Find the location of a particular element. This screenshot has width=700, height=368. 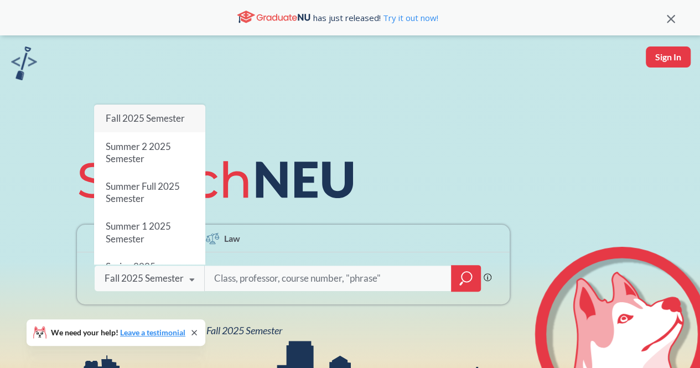

img: sandbox logo is located at coordinates (24, 63).